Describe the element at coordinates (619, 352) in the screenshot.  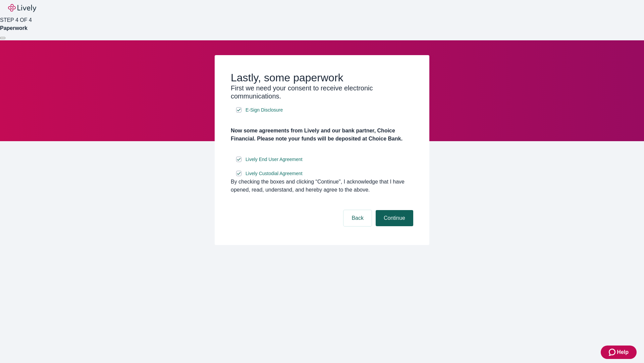
I see `button: Zendesk support iconHelp` at that location.